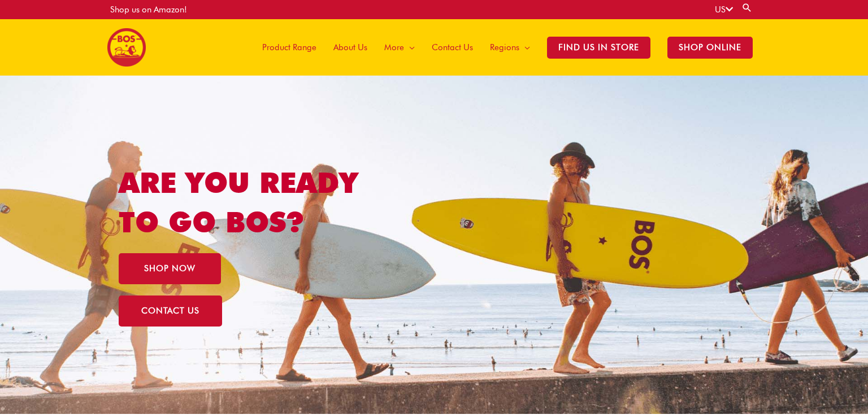  Describe the element at coordinates (170, 269) in the screenshot. I see `a: SHOP NOW` at that location.